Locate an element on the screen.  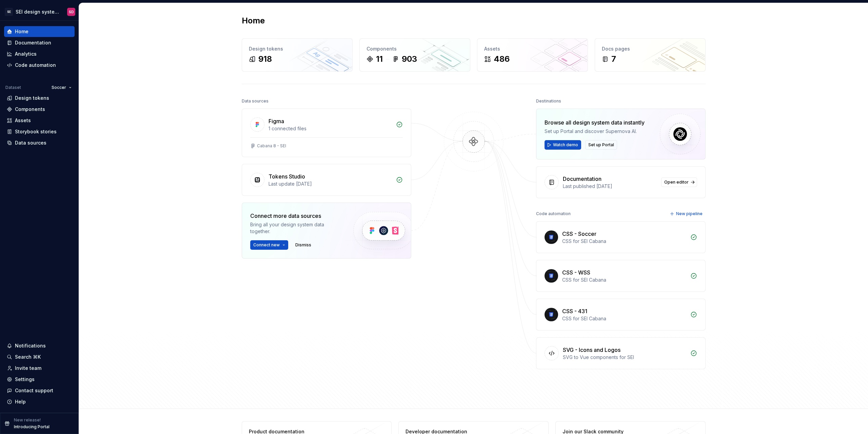
button: Watch demo is located at coordinates (563, 145).